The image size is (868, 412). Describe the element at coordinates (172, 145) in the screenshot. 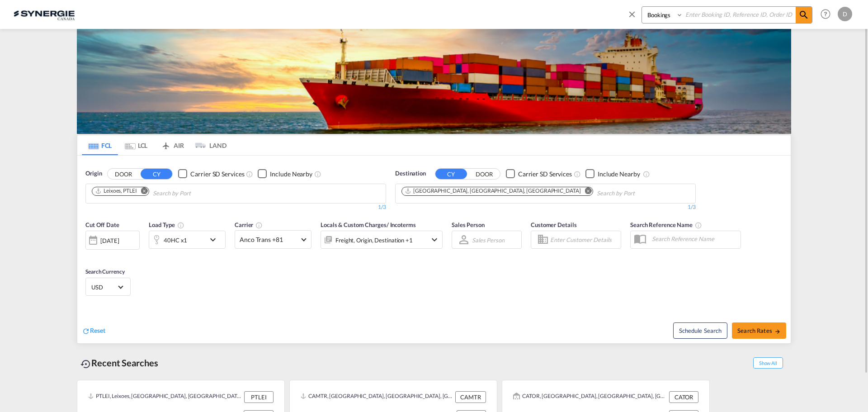

I see `md-tab-item: AIR` at that location.